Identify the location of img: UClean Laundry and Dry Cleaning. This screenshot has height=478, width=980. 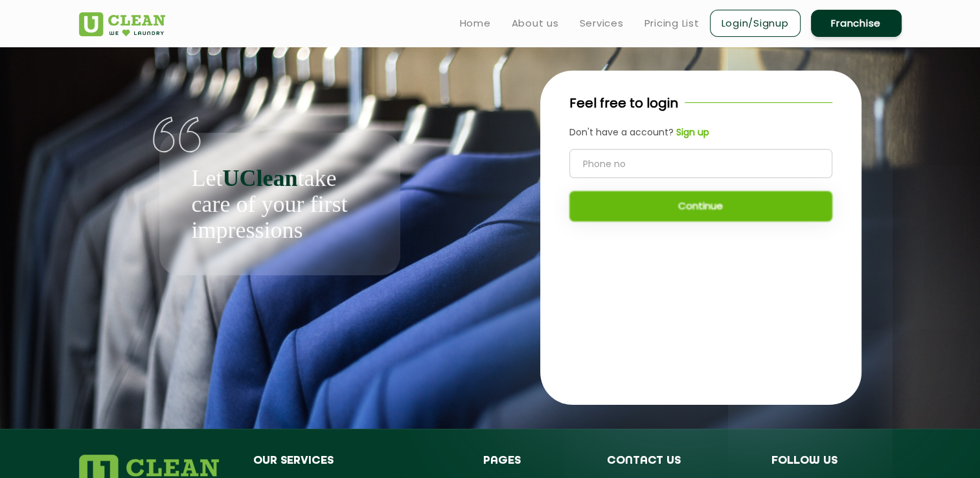
(122, 24).